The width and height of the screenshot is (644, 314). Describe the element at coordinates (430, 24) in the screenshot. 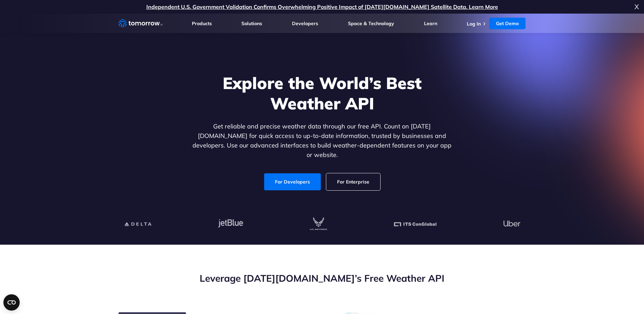

I see `a: Learn` at that location.